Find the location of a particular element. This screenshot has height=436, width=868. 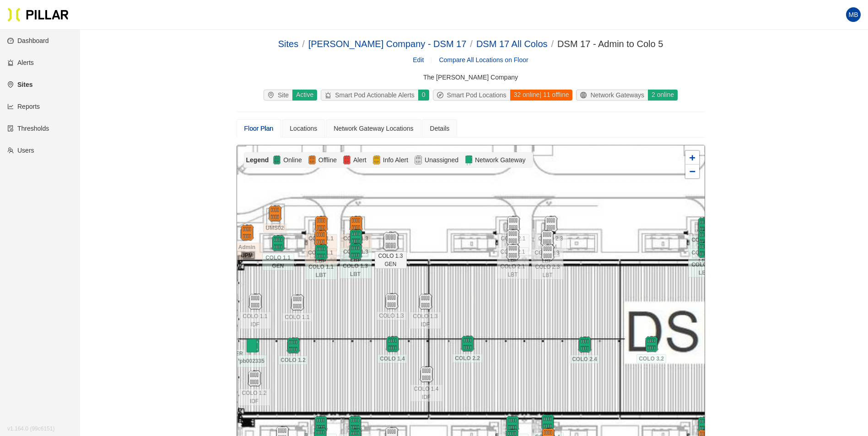

img: gateway-online.42bf373e.svg is located at coordinates (252, 347).